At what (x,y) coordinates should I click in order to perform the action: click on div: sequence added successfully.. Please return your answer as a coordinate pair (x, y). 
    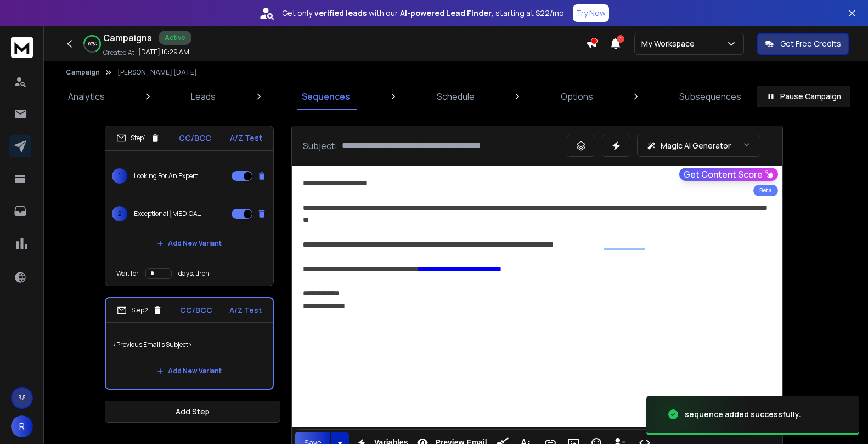
    Looking at the image, I should click on (743, 415).